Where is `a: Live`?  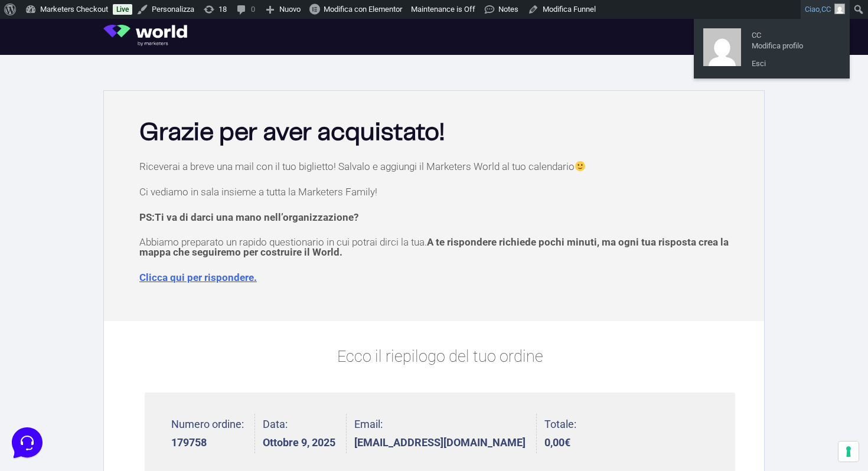
a: Live is located at coordinates (122, 10).